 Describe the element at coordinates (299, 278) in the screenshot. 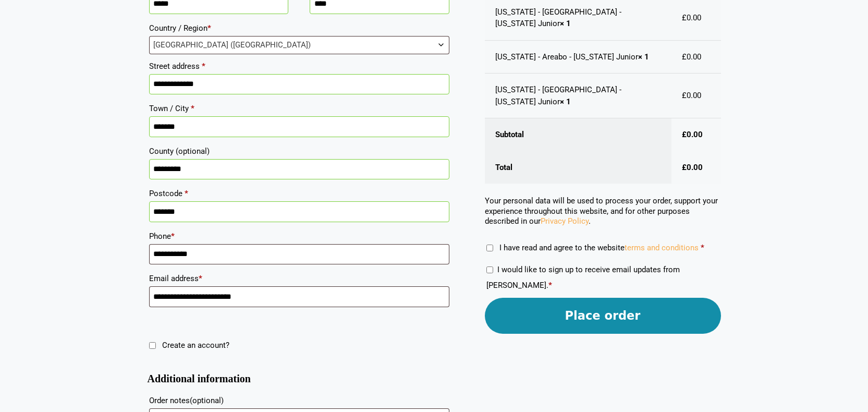

I see `label: Email address` at that location.